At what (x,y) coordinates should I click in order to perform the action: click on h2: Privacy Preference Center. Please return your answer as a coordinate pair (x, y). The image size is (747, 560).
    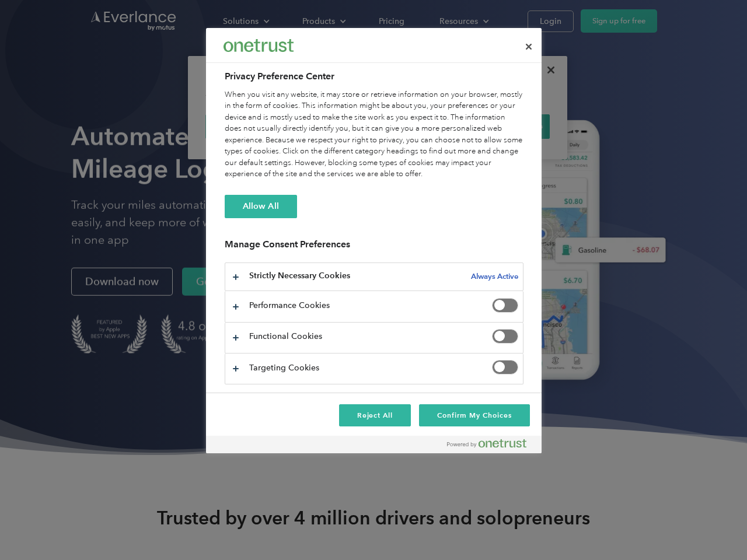
    Looking at the image, I should click on (374, 77).